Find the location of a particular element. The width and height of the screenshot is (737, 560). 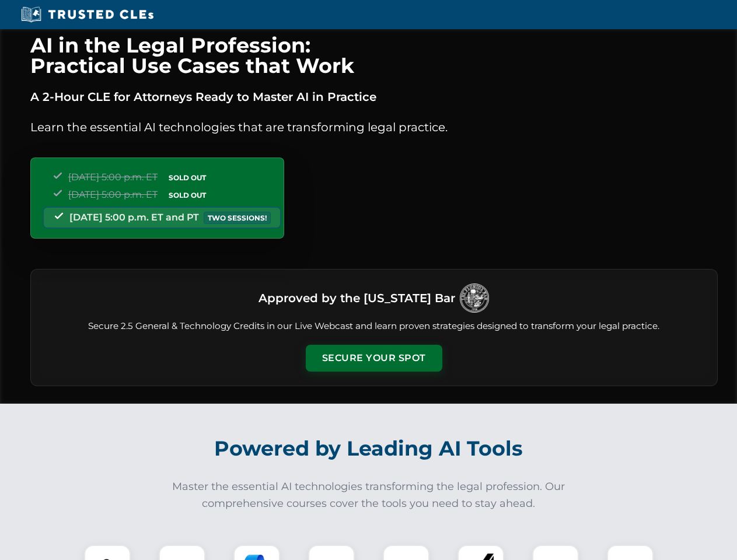

h1: AI in the Legal Profession: Practical Use Cases that Work is located at coordinates (374, 56).